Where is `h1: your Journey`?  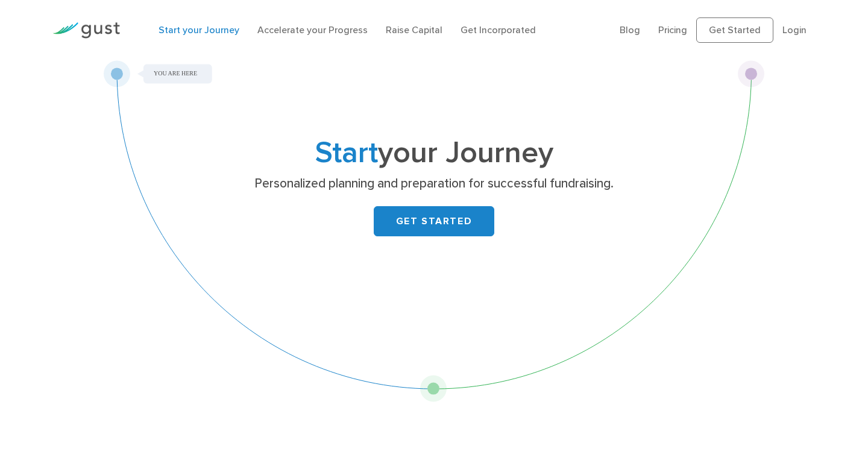
h1: your Journey is located at coordinates (434, 153).